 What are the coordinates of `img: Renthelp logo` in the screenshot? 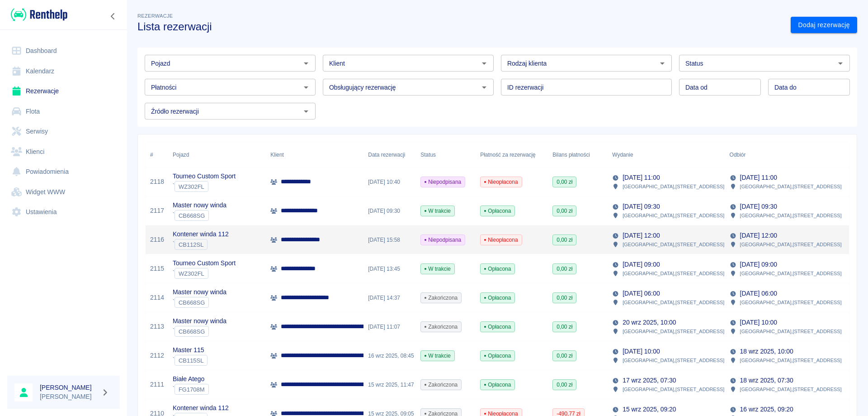 It's located at (39, 15).